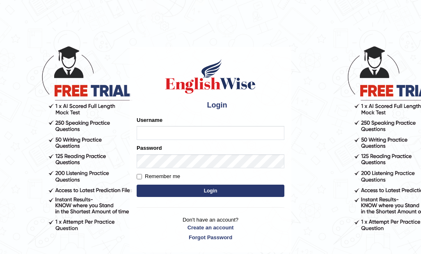 The height and width of the screenshot is (254, 421). I want to click on a: Forgot Password, so click(211, 237).